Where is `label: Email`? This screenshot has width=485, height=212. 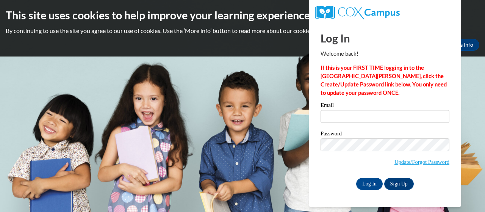 label: Email is located at coordinates (385, 106).